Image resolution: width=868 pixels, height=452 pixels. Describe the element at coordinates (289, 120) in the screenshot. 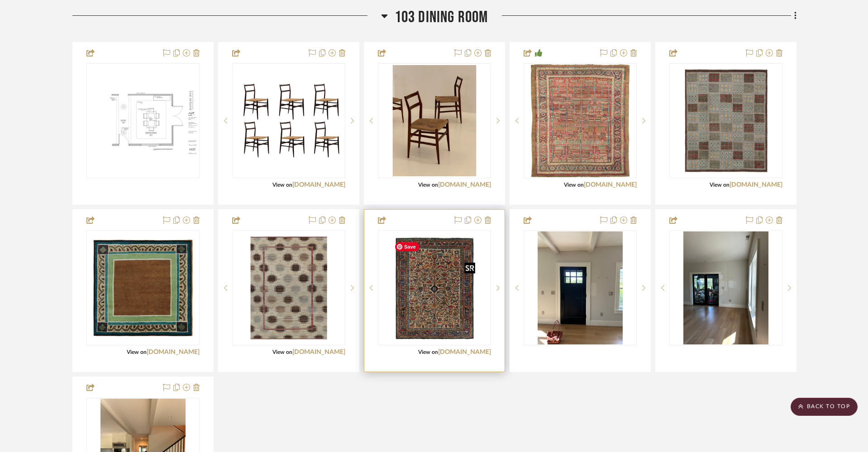

I see `img: Gio Ponti 699 “Superleggera” Dining Chairs for Cassina, 1957, Set of 6` at that location.